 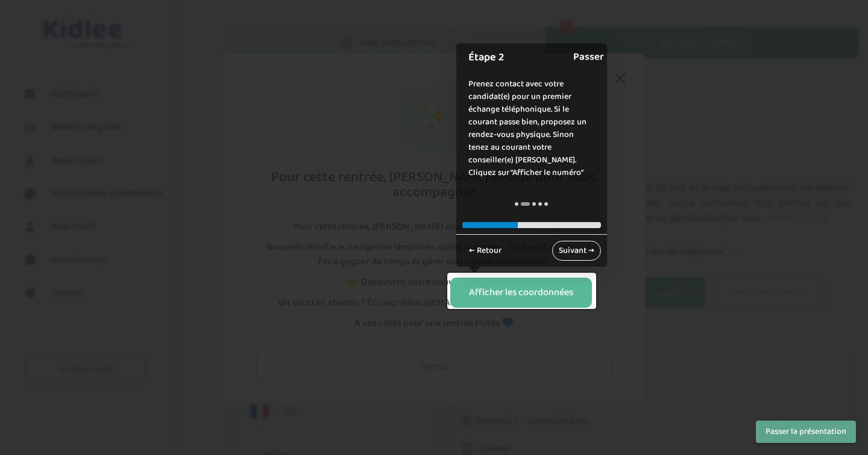 I want to click on div: Afficher les coordonnées, so click(x=521, y=293).